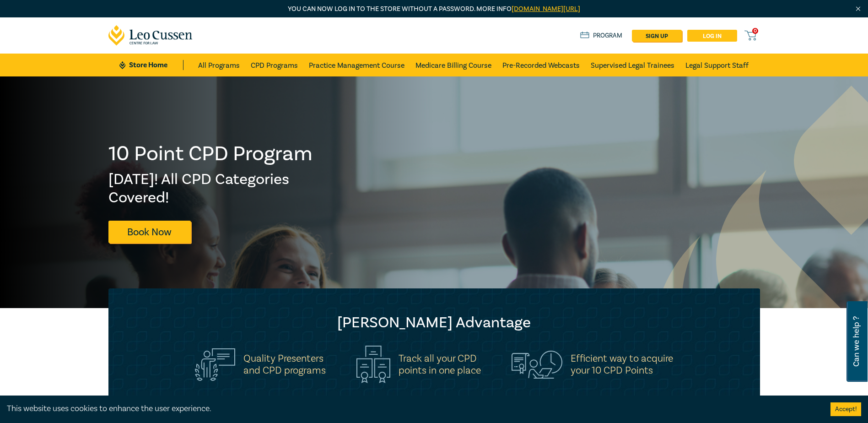 This screenshot has height=423, width=868. What do you see at coordinates (150, 232) in the screenshot?
I see `a: Book Now` at bounding box center [150, 232].